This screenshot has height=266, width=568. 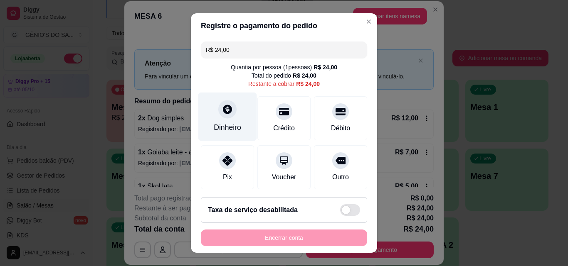 What do you see at coordinates (284, 67) in the screenshot?
I see `div: Quantia por pessoa ( 1 pessoas)` at bounding box center [284, 67].